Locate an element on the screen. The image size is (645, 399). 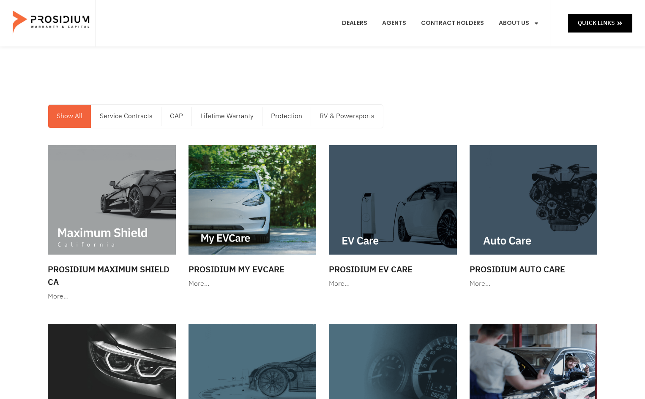
h3: Prosidium Auto Care is located at coordinates (533, 269).